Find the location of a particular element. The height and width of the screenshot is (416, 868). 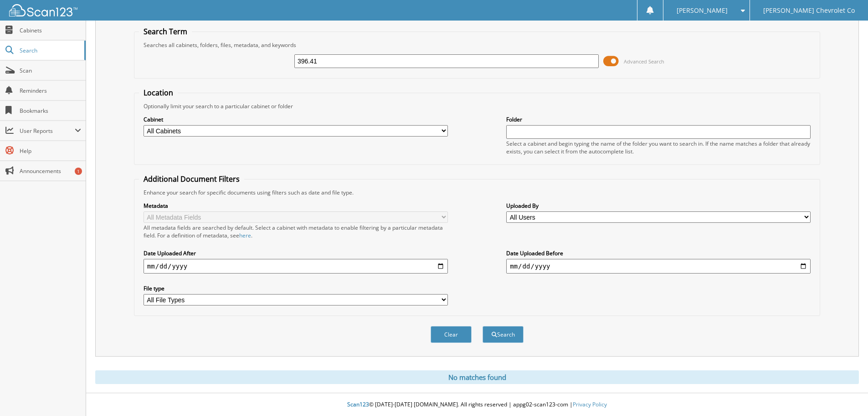

label: Date Uploaded Before is located at coordinates (659, 253).